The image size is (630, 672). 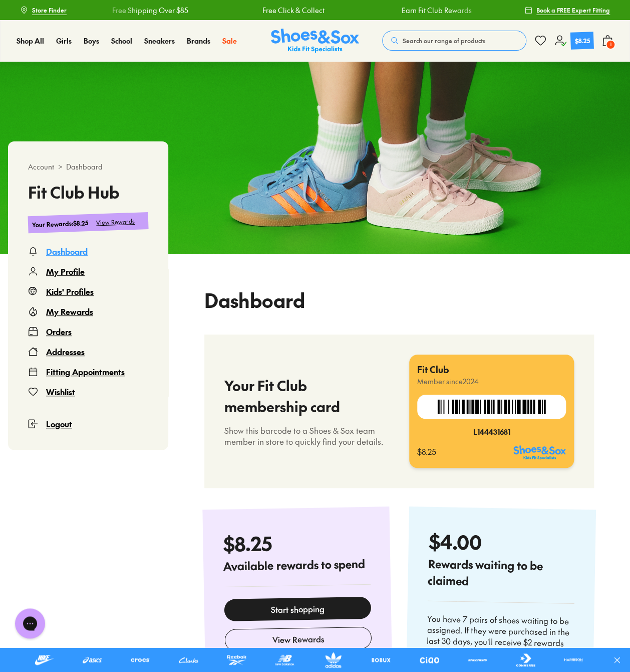 I want to click on a: My Rewards, so click(x=88, y=311).